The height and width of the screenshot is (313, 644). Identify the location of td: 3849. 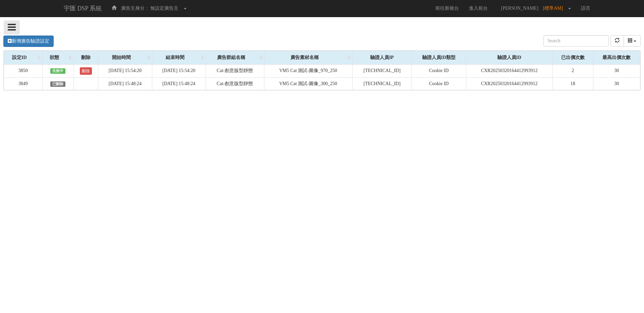
(23, 83).